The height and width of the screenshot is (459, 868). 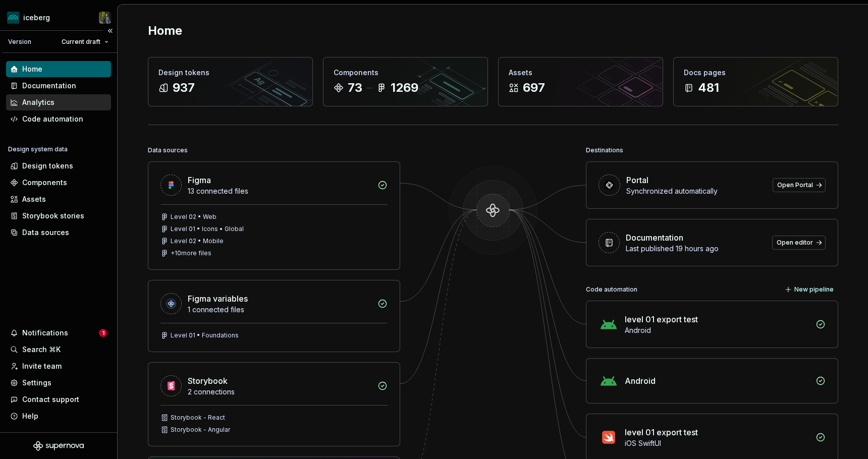 I want to click on span: Current draft, so click(x=81, y=42).